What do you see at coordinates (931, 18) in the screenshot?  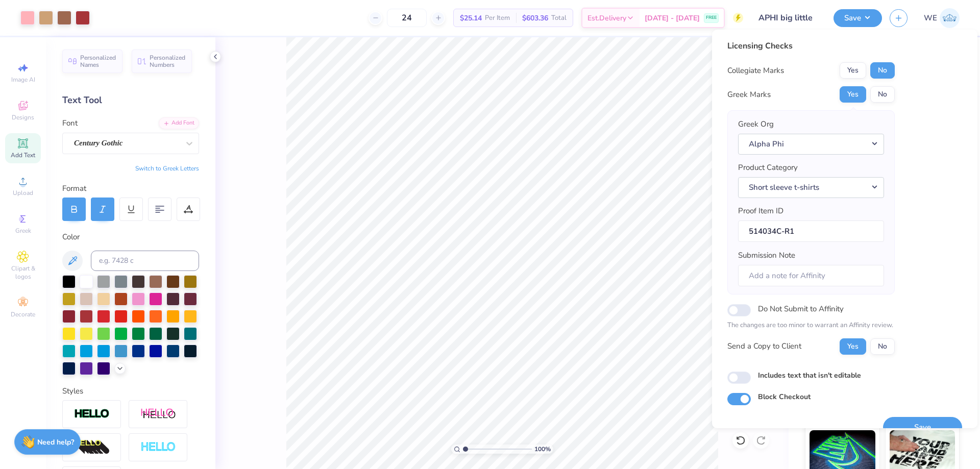 I see `span: WE` at bounding box center [931, 18].